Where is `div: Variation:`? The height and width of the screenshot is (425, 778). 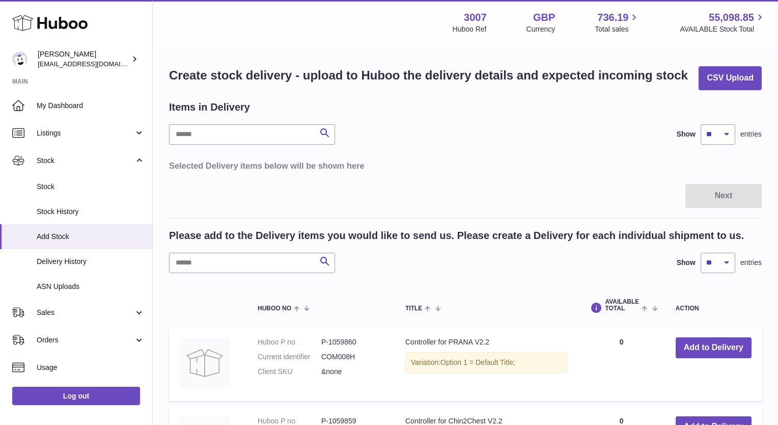 div: Variation: is located at coordinates (487, 362).